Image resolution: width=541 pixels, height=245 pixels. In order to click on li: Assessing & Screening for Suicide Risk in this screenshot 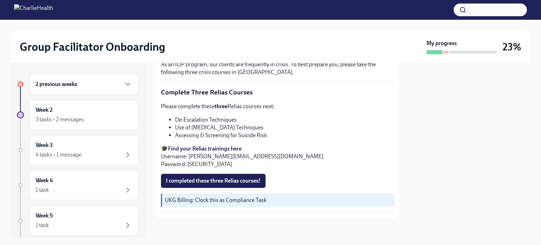, I will do `click(284, 135)`.